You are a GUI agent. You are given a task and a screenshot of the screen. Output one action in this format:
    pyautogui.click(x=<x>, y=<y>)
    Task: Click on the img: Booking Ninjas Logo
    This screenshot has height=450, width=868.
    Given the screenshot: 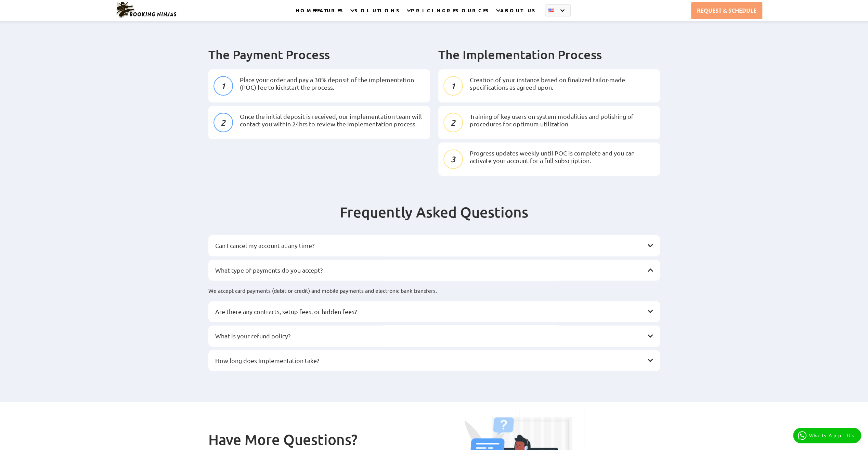 What is the action you would take?
    pyautogui.click(x=146, y=10)
    